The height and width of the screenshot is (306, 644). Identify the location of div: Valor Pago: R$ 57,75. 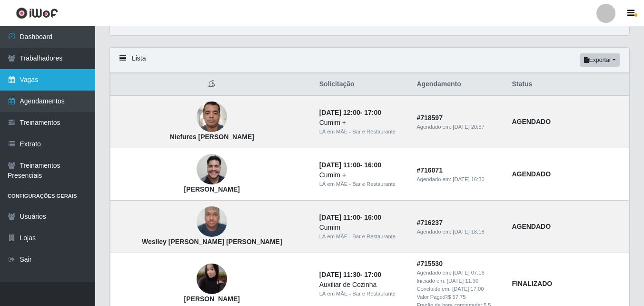
(458, 297).